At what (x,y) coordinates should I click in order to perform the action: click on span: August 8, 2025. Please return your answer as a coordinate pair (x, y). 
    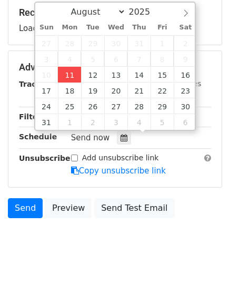
    Looking at the image, I should click on (162, 59).